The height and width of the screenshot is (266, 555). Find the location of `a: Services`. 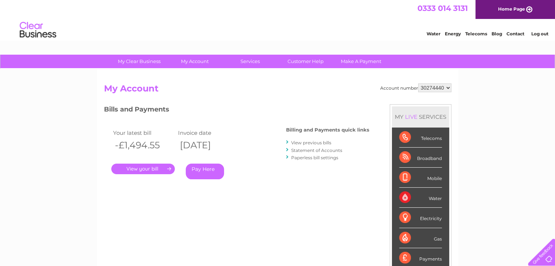

a: Services is located at coordinates (250, 61).